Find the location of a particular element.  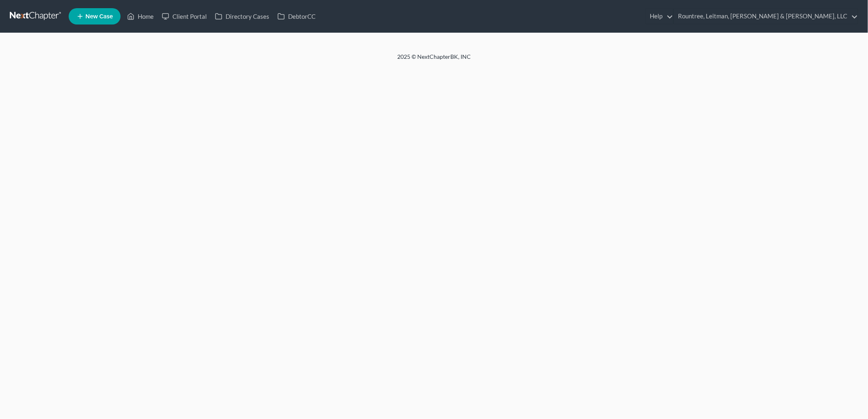

a: Help is located at coordinates (659, 17).